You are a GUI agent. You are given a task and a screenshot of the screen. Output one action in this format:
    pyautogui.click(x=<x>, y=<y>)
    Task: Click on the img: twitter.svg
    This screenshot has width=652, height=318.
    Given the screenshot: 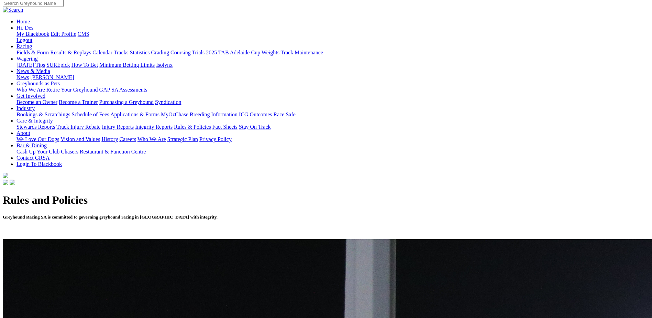 What is the action you would take?
    pyautogui.click(x=12, y=182)
    